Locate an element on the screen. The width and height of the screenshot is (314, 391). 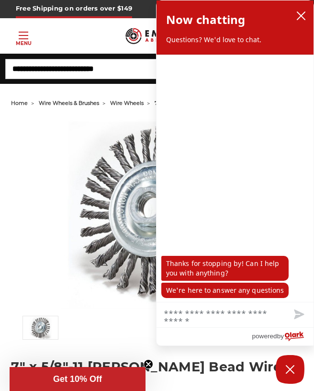
span: wire wheels & brushes is located at coordinates (69, 103).